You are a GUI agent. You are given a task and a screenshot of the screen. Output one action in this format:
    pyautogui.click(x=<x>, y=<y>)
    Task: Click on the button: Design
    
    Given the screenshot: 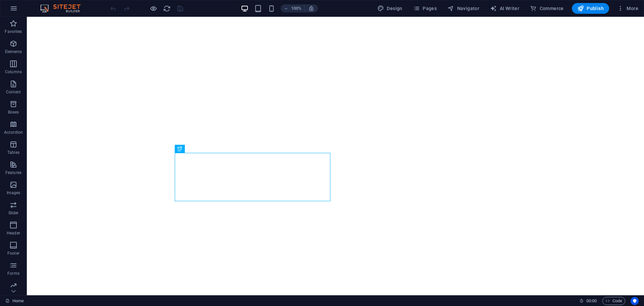 What is the action you would take?
    pyautogui.click(x=390, y=9)
    